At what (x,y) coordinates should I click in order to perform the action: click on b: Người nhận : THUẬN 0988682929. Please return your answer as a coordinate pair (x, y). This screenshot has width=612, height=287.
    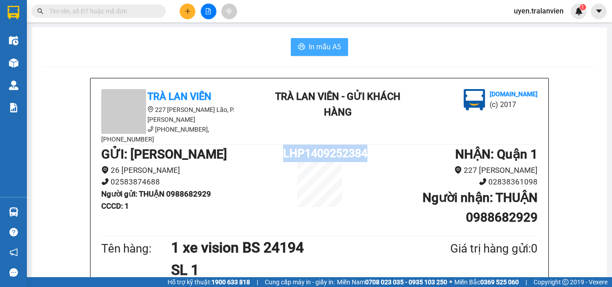
    Looking at the image, I should click on (480, 207).